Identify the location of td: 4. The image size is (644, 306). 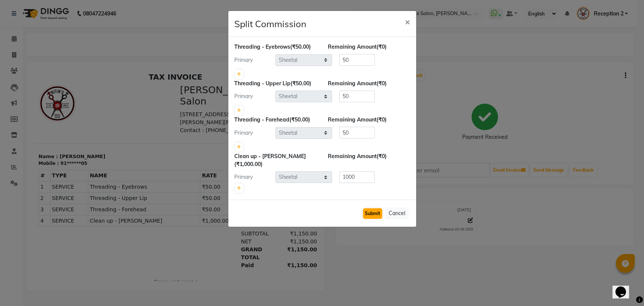
(10, 152).